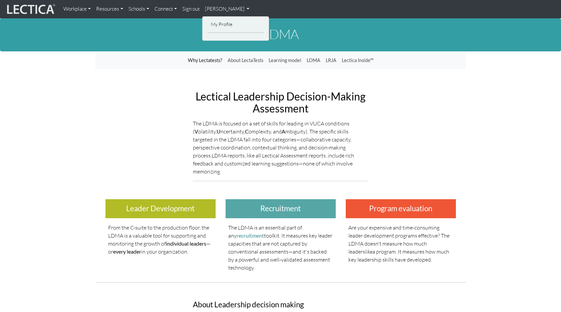  I want to click on strong: U, so click(219, 131).